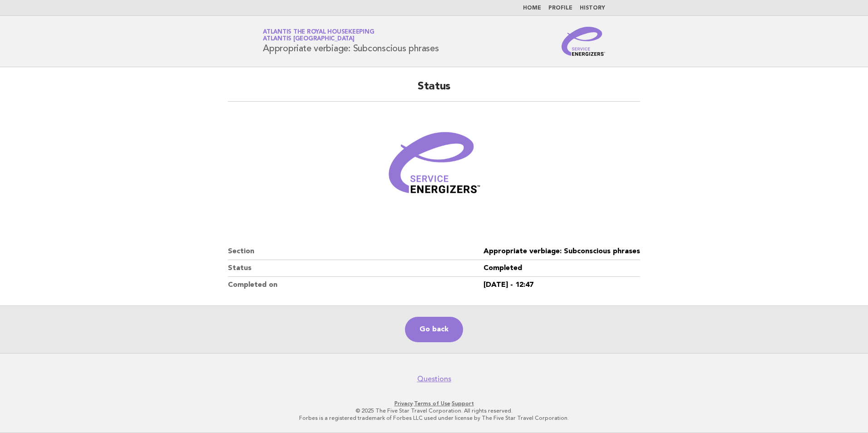  Describe the element at coordinates (561, 8) in the screenshot. I see `a: Profile` at that location.